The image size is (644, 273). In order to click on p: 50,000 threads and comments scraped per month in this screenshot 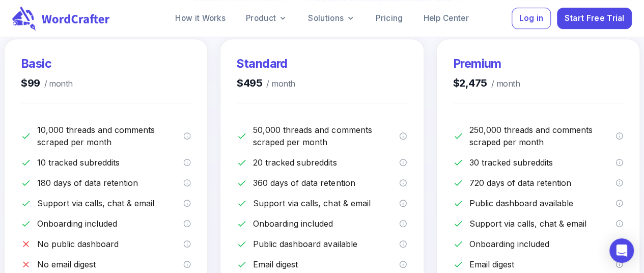, I will do `click(326, 136)`.